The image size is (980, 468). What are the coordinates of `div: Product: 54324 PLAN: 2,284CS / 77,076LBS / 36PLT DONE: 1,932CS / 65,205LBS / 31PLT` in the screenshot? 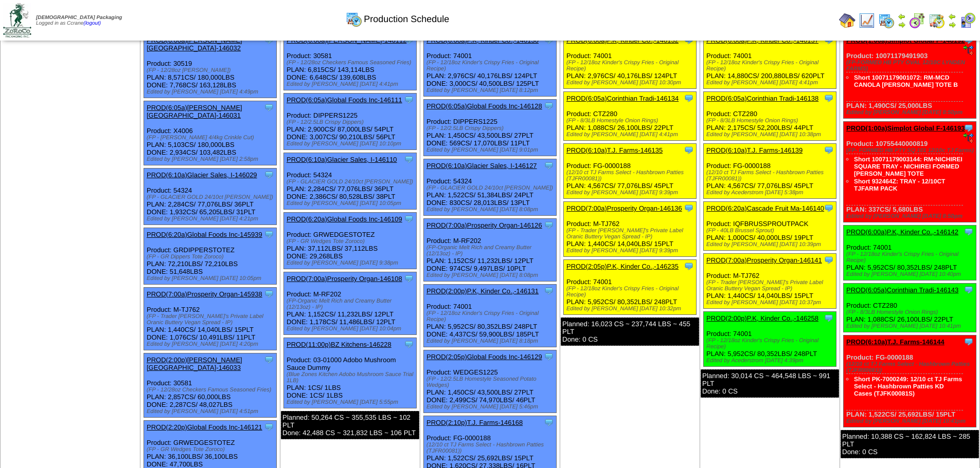 It's located at (210, 197).